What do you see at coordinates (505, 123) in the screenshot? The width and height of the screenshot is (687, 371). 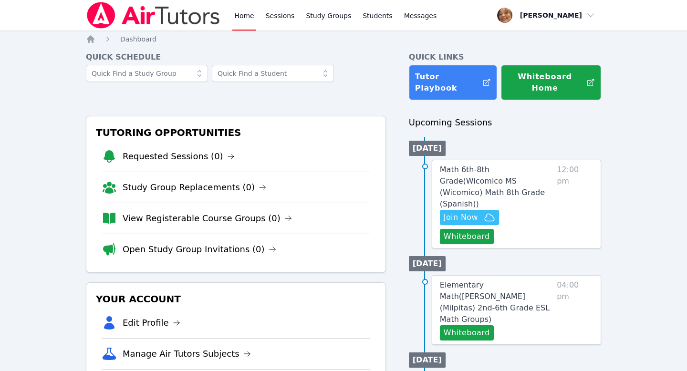 I see `h3: Upcoming Sessions` at bounding box center [505, 123].